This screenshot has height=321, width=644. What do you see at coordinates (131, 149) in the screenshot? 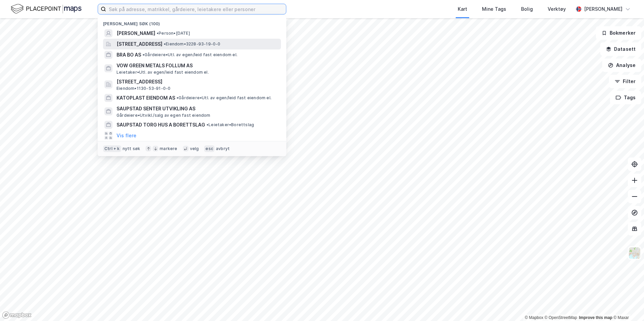
I see `div: nytt søk` at bounding box center [131, 149].